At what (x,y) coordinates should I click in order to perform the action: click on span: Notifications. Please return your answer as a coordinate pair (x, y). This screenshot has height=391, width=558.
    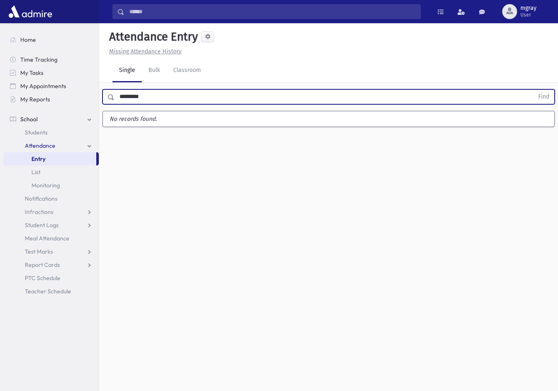
    Looking at the image, I should click on (41, 199).